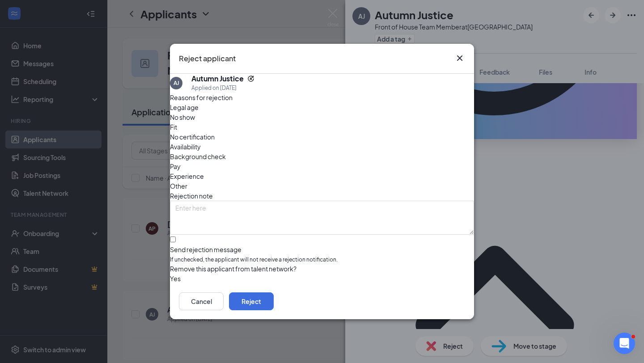 The image size is (644, 363). What do you see at coordinates (176, 82) in the screenshot?
I see `div: AJ` at bounding box center [176, 82].